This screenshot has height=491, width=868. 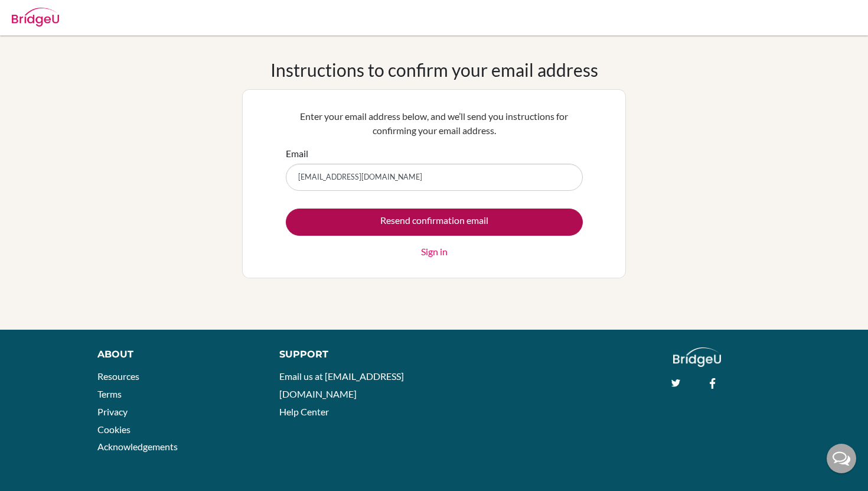 What do you see at coordinates (35, 17) in the screenshot?
I see `img: Bridge-U` at bounding box center [35, 17].